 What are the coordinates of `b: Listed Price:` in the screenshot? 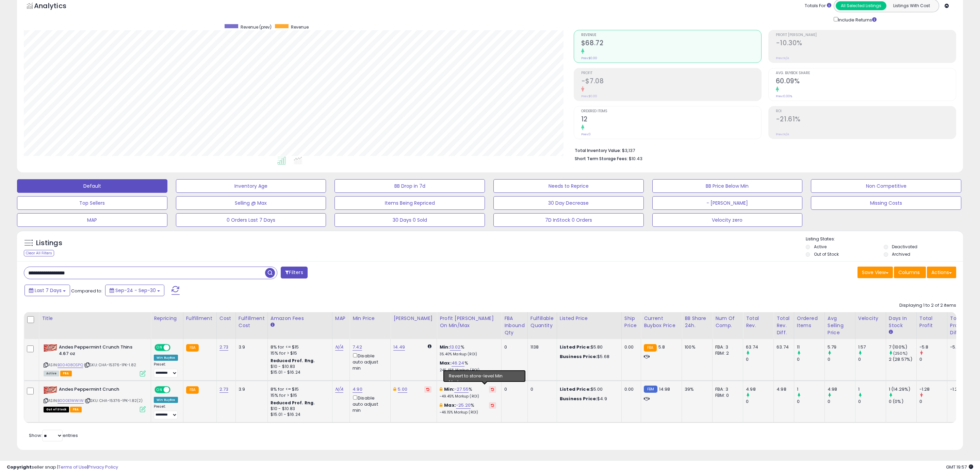 It's located at (575, 347).